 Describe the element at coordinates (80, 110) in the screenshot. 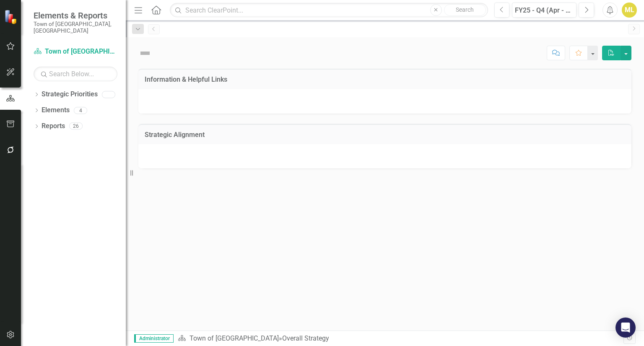

I see `div: 4` at that location.